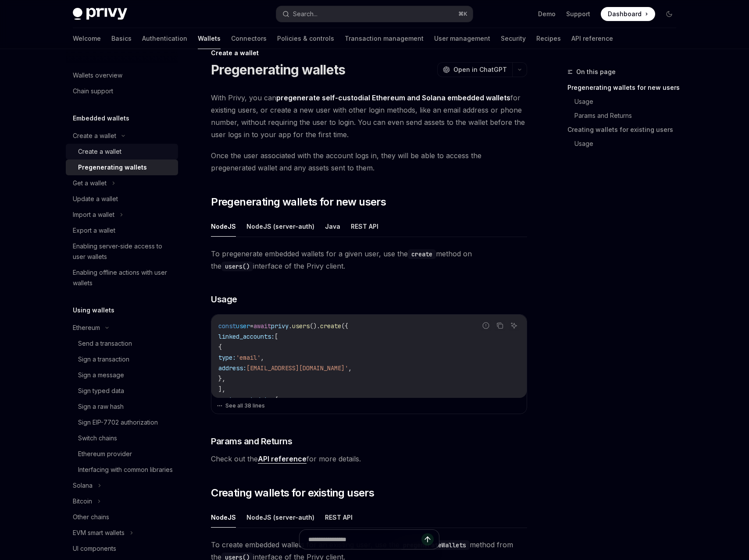  I want to click on button: Toggle dark mode, so click(669, 14).